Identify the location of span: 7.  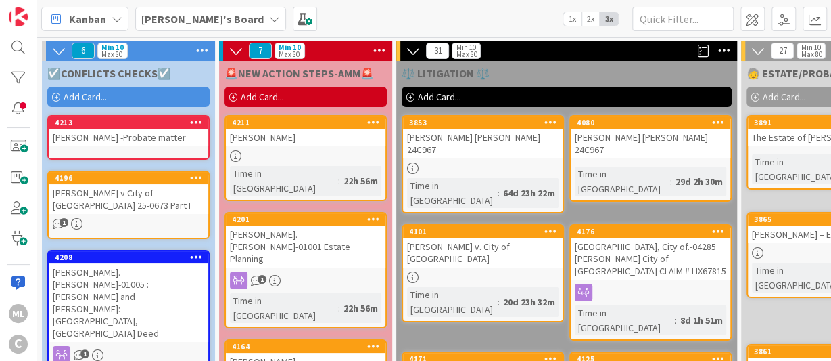
(260, 51).